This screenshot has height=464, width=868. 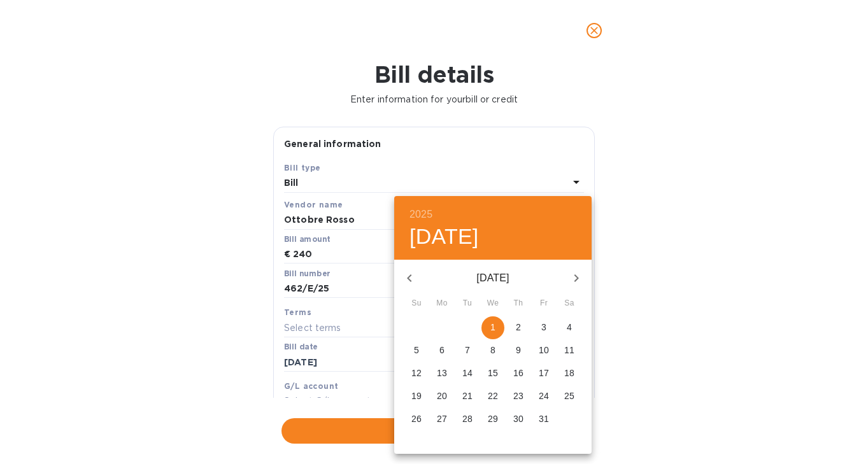 I want to click on button: 6, so click(x=442, y=351).